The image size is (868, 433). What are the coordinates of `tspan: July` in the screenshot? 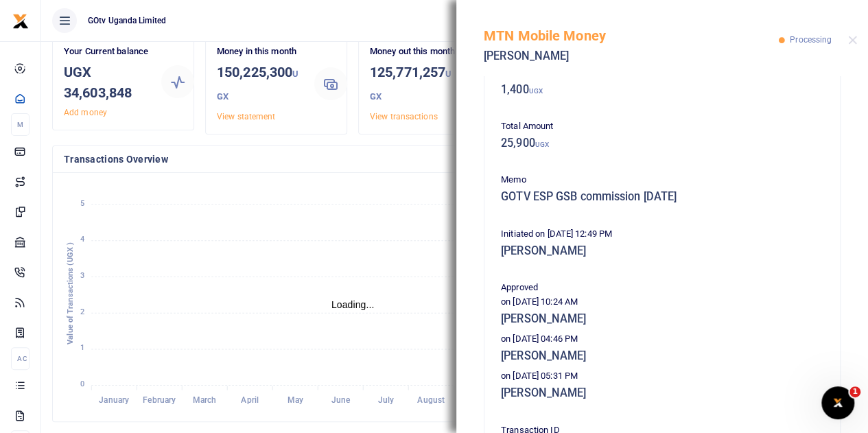 It's located at (385, 400).